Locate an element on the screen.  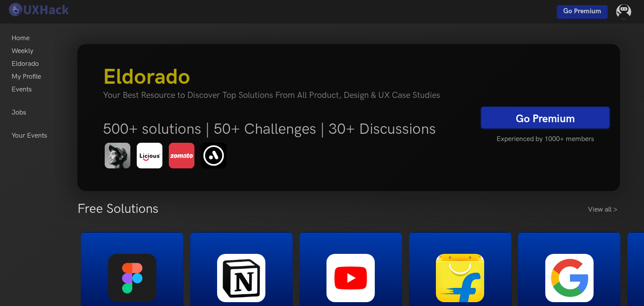
img: UXHack logo is located at coordinates (39, 10).